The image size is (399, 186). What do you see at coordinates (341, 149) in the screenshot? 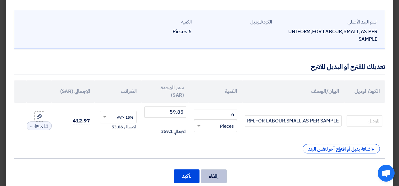
I see `div: اضافة بديل أو اقتراح آخر لنفس البند` at bounding box center [341, 149].